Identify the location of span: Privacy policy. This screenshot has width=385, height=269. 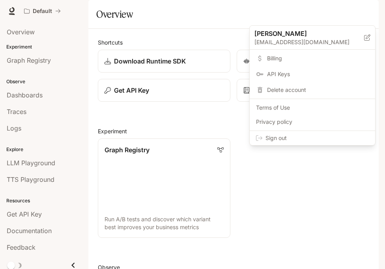
(313, 122).